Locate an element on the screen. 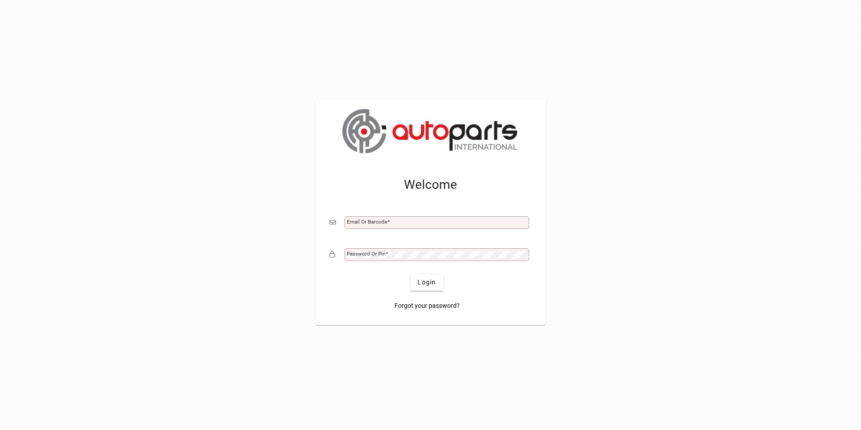  h2: Welcome is located at coordinates (430, 185).